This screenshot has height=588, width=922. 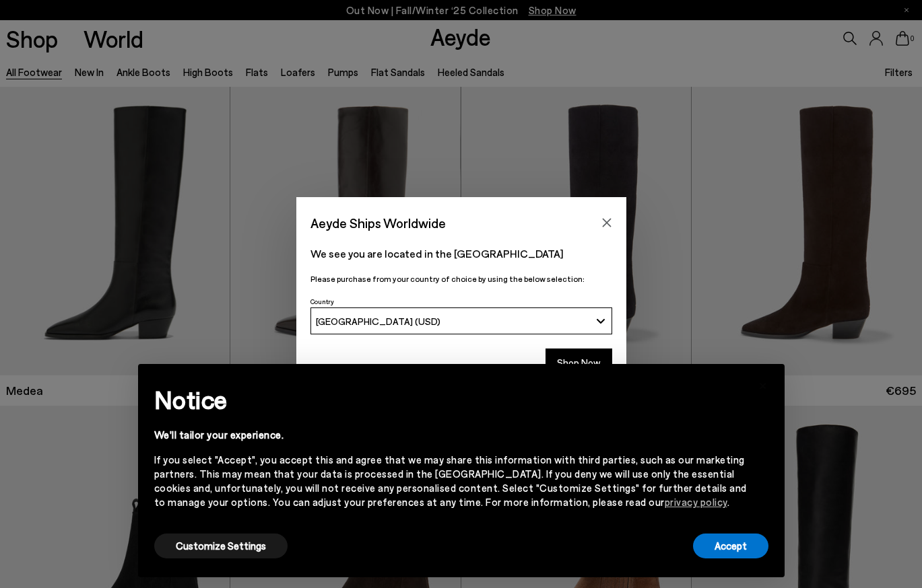 I want to click on p: Please purchase from your country of choice by using the below selection:, so click(x=461, y=279).